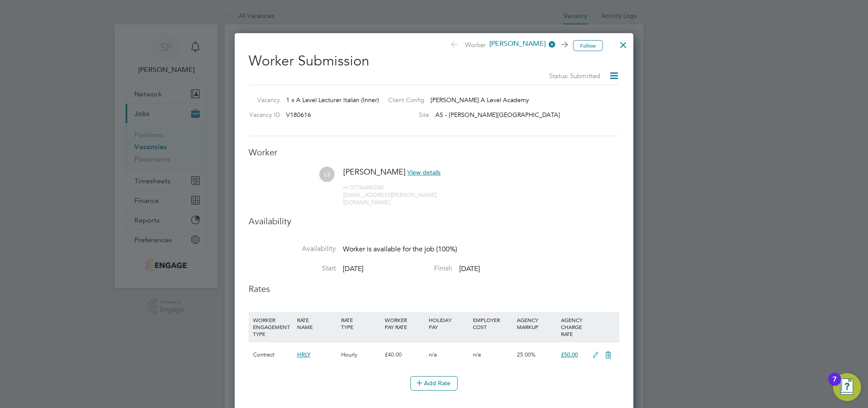 This screenshot has height=408, width=868. What do you see at coordinates (834, 385) in the screenshot?
I see `div: 7` at bounding box center [834, 385].